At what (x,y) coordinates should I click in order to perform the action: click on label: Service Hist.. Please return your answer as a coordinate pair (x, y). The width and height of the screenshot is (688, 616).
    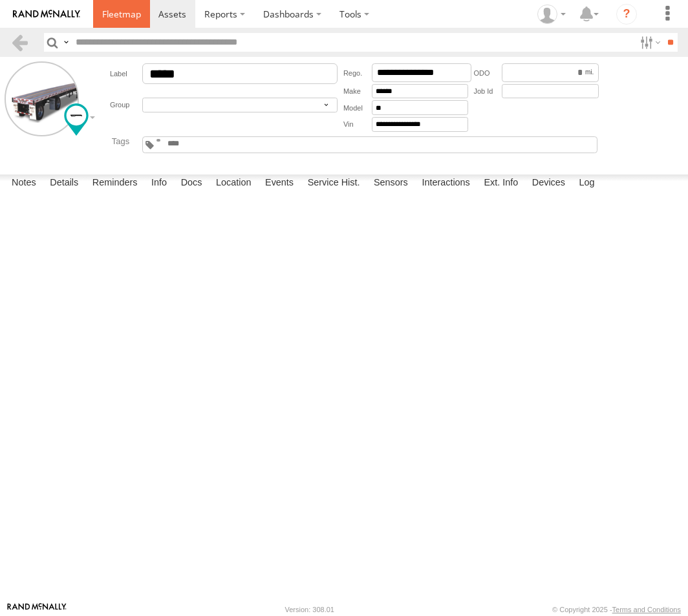
    Looking at the image, I should click on (334, 183).